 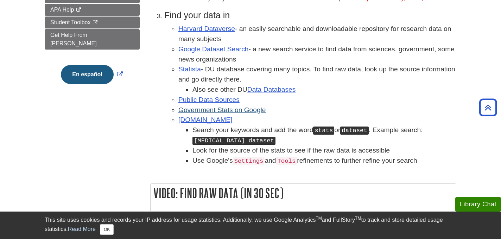 What do you see at coordinates (317, 34) in the screenshot?
I see `li: - an easily searchable and downloadable repository for research data on many subjects` at bounding box center [317, 34].